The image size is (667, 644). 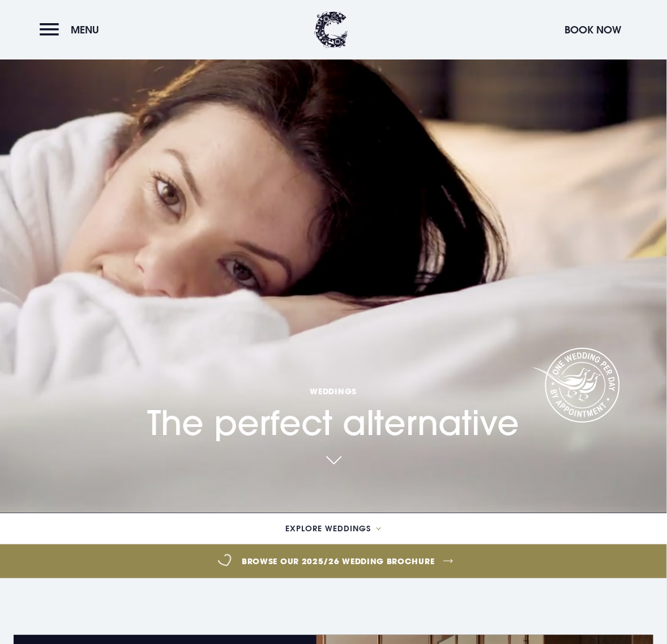 What do you see at coordinates (72, 29) in the screenshot?
I see `button: Menu` at bounding box center [72, 29].